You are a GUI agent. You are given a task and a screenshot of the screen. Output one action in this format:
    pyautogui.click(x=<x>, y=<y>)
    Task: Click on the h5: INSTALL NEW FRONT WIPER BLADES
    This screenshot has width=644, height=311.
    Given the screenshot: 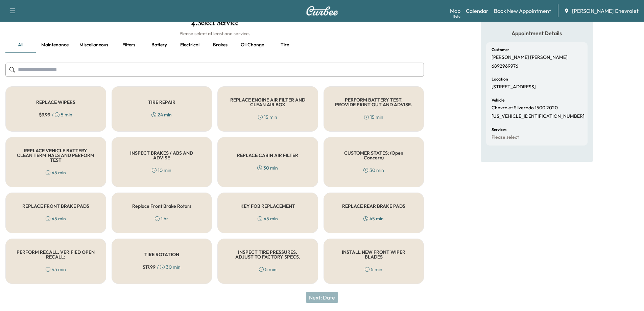 What is the action you would take?
    pyautogui.click(x=374, y=255)
    